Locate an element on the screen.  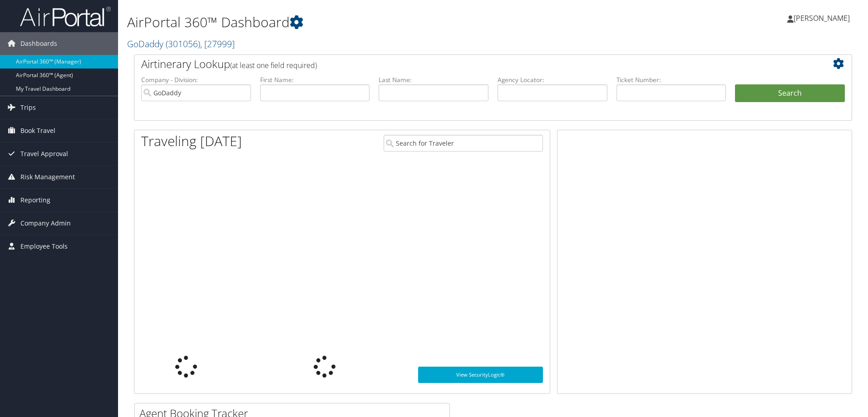
span: (at least one field required) is located at coordinates (273, 65).